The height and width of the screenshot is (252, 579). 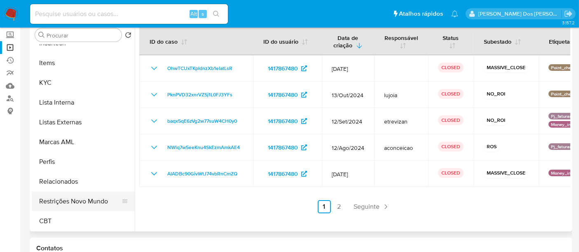 What do you see at coordinates (83, 221) in the screenshot?
I see `button: CBT` at bounding box center [83, 221].